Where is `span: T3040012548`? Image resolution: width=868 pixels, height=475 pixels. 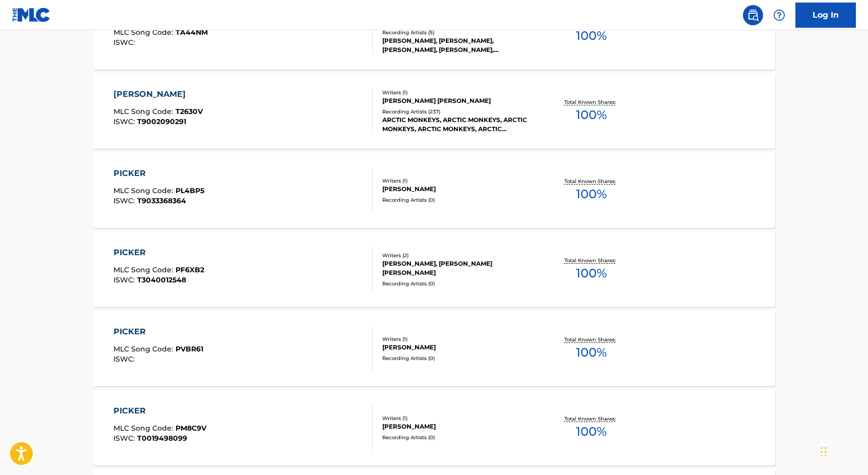
span: T3040012548 is located at coordinates (162, 280).